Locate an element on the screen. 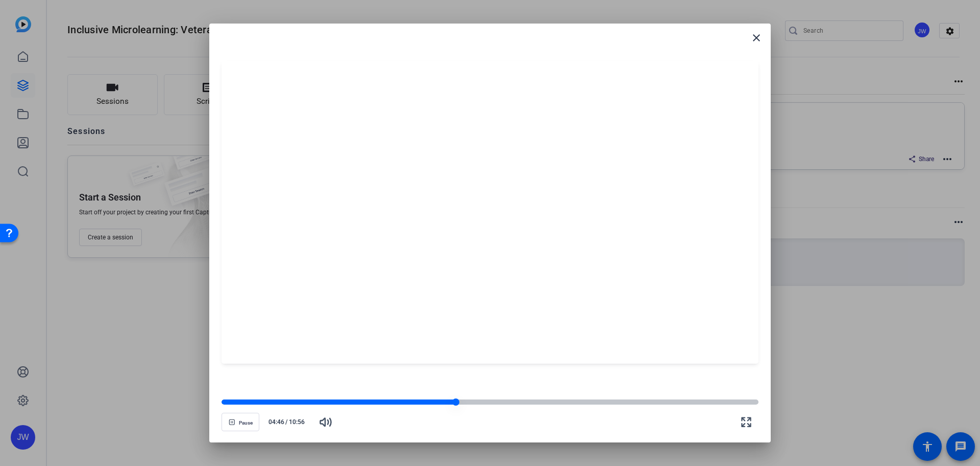 Image resolution: width=980 pixels, height=466 pixels. button: Fullscreen is located at coordinates (747, 422).